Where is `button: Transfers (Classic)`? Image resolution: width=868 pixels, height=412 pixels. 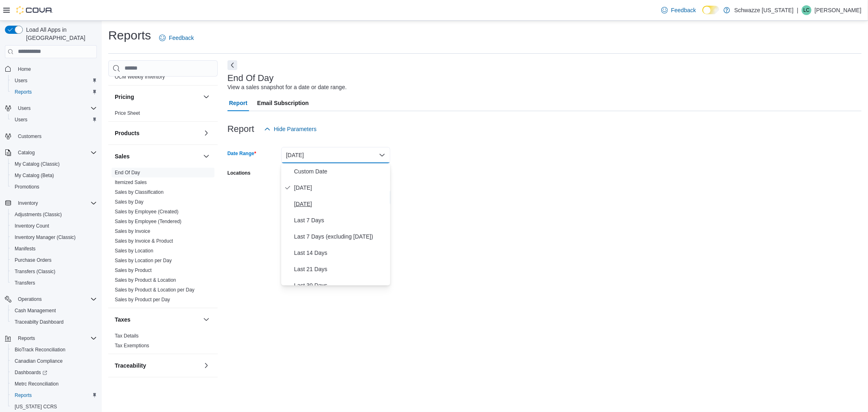 button: Transfers (Classic) is located at coordinates (54, 272).